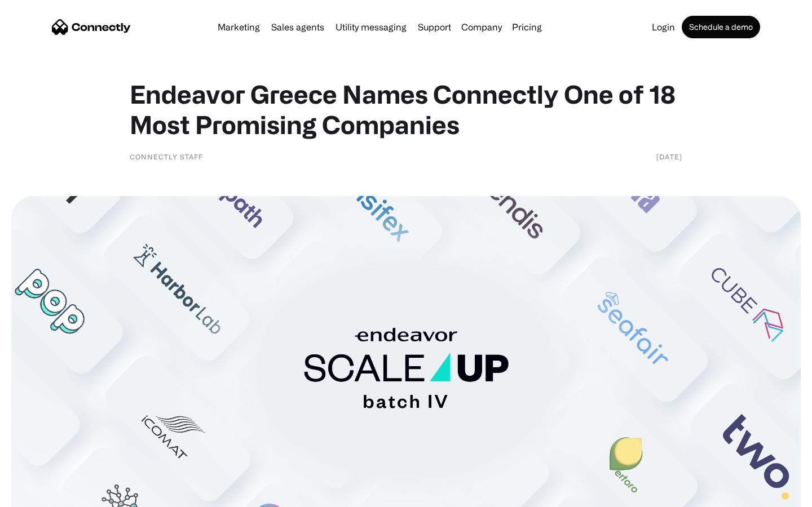  What do you see at coordinates (166, 157) in the screenshot?
I see `div: Connectly Staff` at bounding box center [166, 157].